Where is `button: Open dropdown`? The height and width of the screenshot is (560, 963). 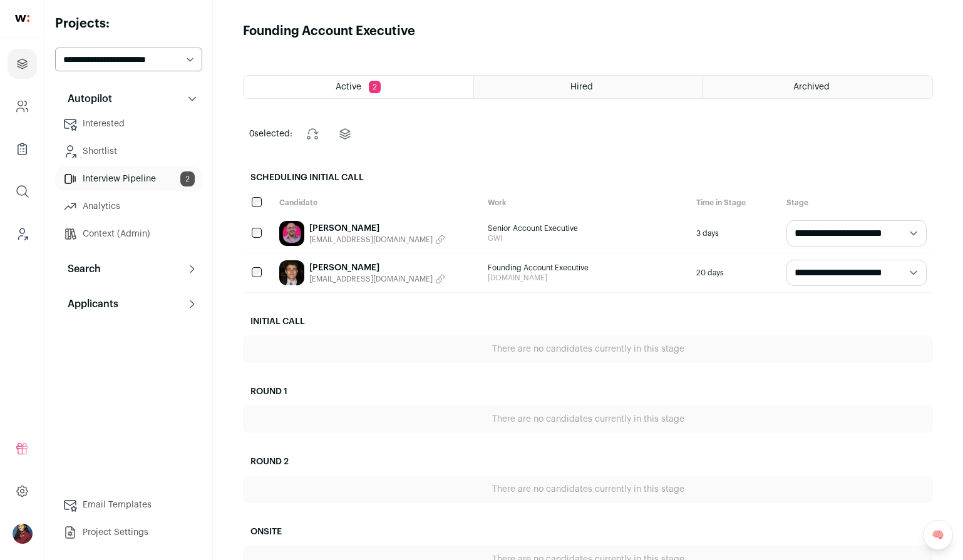
button: Open dropdown is located at coordinates (23, 534).